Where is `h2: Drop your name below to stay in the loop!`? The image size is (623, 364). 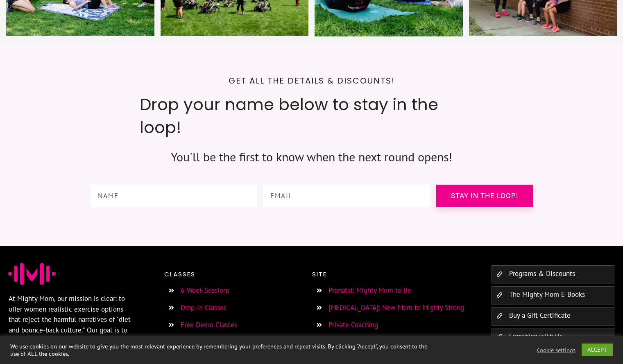 h2: Drop your name below to stay in the loop! is located at coordinates (312, 120).